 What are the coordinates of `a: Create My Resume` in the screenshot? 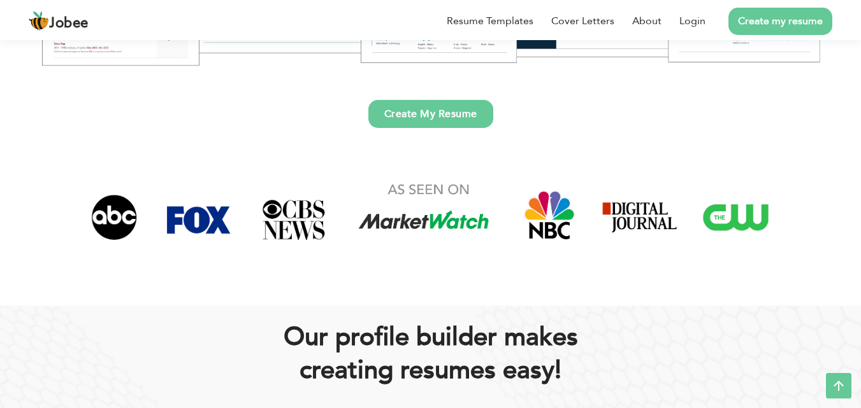 It's located at (431, 114).